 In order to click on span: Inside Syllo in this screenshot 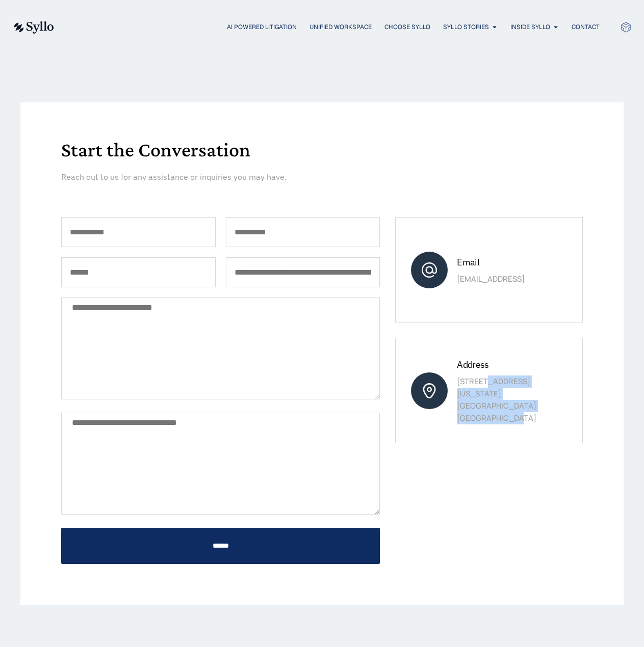, I will do `click(531, 27)`.